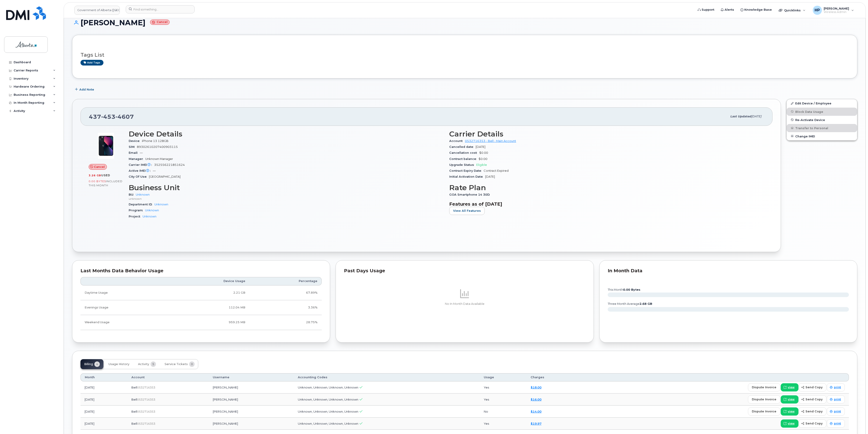  What do you see at coordinates (503, 377) in the screenshot?
I see `th: Usage` at bounding box center [503, 377].